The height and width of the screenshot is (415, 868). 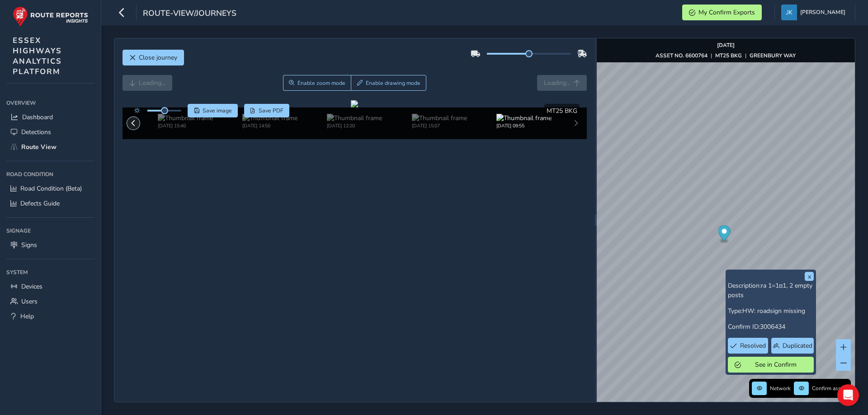 What do you see at coordinates (771, 327) in the screenshot?
I see `p: Confirm ID:` at bounding box center [771, 327].